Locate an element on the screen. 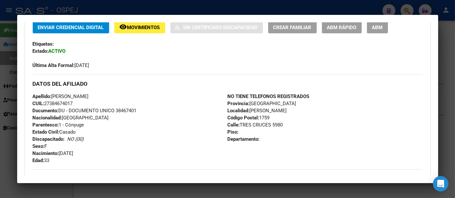  button: Movimientos is located at coordinates (139, 27).